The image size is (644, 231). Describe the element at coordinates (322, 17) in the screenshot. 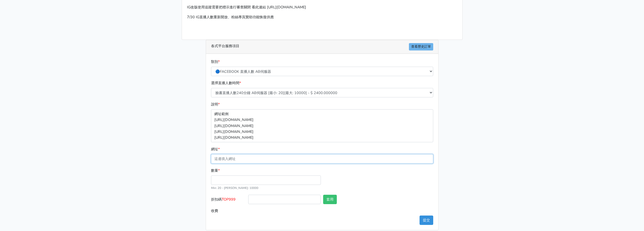

I see `p: 7/30 IG直播人數重新開放、粉絲專頁贊助功能恢復供應` at that location.